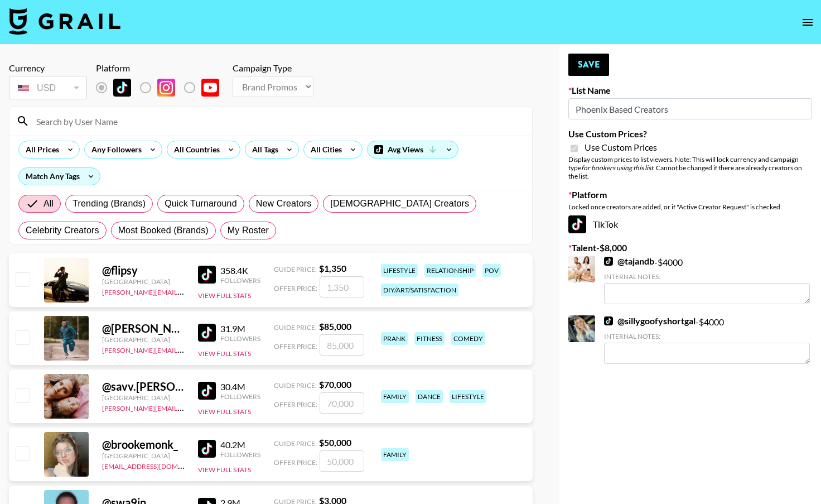 The height and width of the screenshot is (504, 821). Describe the element at coordinates (263, 149) in the screenshot. I see `div: All Tags` at that location.